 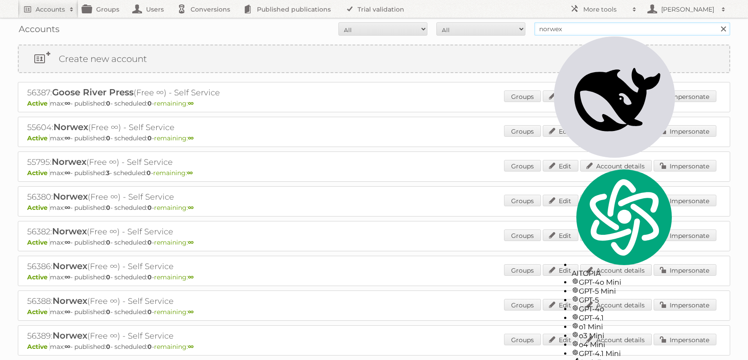 What do you see at coordinates (183, 301) in the screenshot?
I see `h2: 56388: (Free ∞) - Self Service` at bounding box center [183, 301].